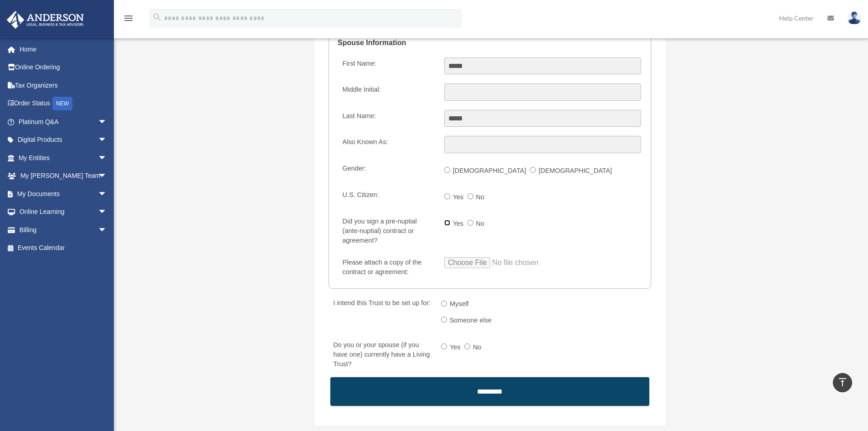  Describe the element at coordinates (45, 19) in the screenshot. I see `img: Anderson Advisors Platinum Portal` at that location.